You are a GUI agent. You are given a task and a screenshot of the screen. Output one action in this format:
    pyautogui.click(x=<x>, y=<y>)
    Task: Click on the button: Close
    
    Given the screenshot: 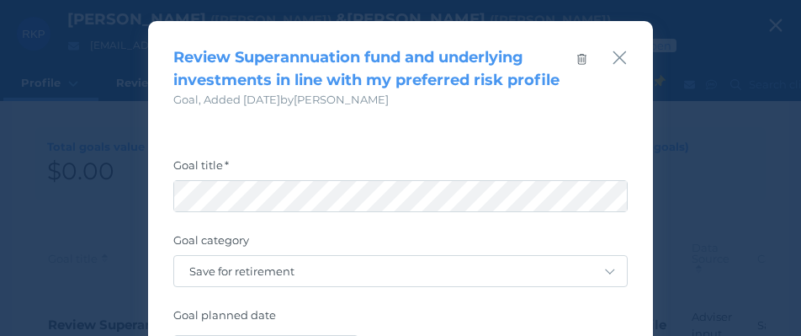 What is the action you would take?
    pyautogui.click(x=619, y=57)
    